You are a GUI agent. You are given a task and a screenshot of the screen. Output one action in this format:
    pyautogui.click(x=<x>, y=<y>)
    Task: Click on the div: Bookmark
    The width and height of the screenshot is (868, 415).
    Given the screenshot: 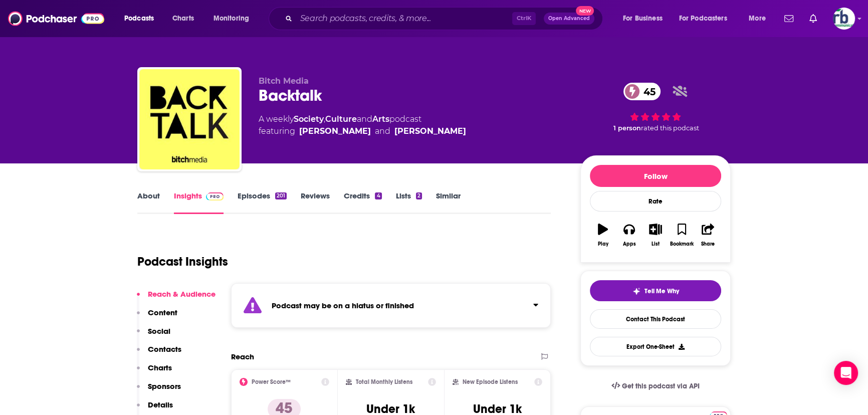 What is the action you would take?
    pyautogui.click(x=682, y=244)
    